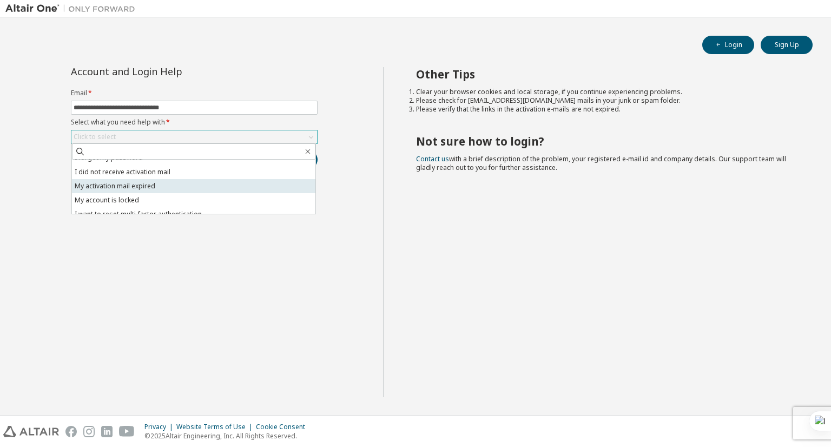 The image size is (831, 447). Describe the element at coordinates (605, 92) in the screenshot. I see `li: Clear your browser cookies and local storage, if you continue experiencing problems.` at that location.